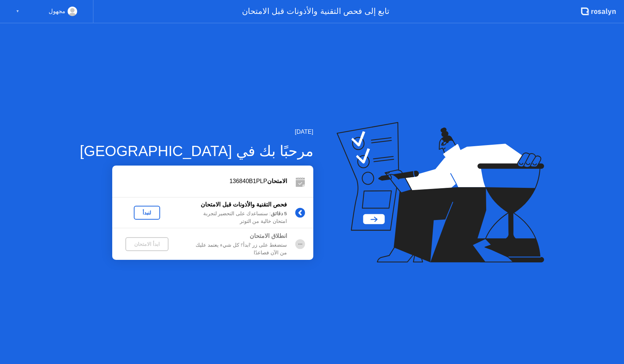  I want to click on b: الامتحان, so click(277, 181).